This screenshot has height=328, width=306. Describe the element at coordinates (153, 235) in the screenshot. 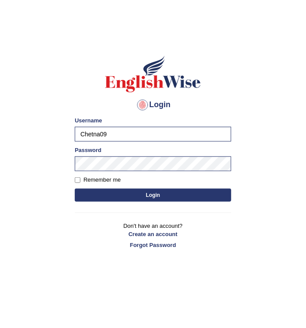

I see `p: Don't have an account?` at that location.